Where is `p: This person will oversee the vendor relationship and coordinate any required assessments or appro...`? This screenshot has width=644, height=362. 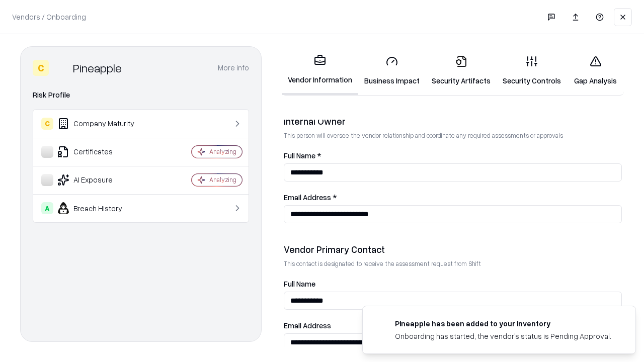 p: This person will oversee the vendor relationship and coordinate any required assessments or appro... is located at coordinates (453, 135).